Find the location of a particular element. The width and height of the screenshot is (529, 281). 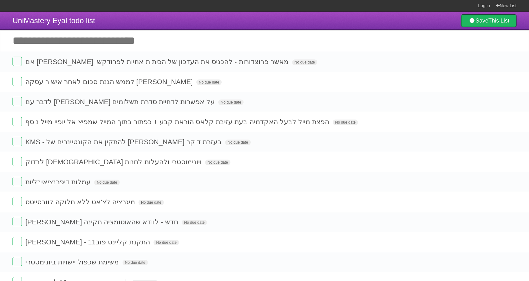

span: UniMastery Eyal todo list is located at coordinates (54, 20).